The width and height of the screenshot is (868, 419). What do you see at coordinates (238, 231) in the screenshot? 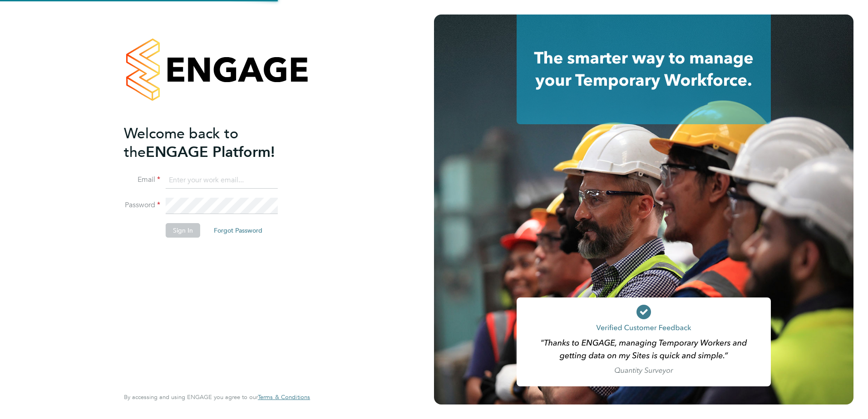
I see `button: Forgot Password` at bounding box center [238, 231].